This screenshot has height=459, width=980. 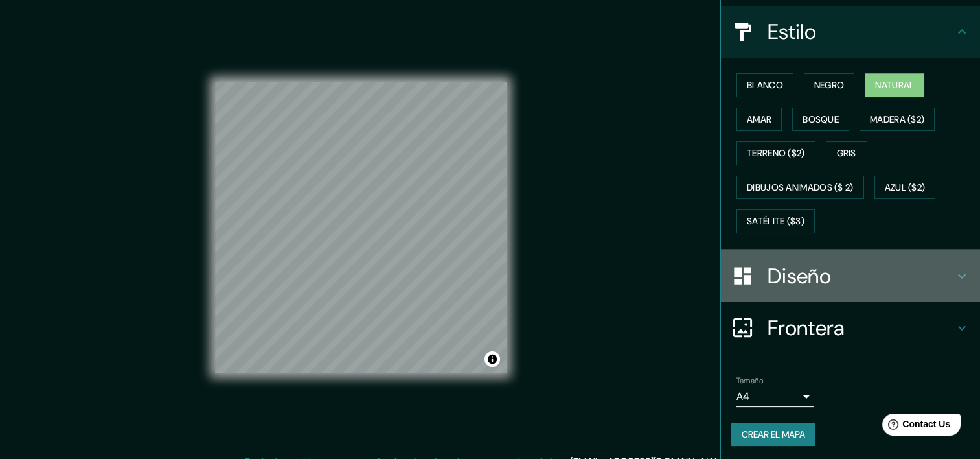 I want to click on button: Amar, so click(x=759, y=119).